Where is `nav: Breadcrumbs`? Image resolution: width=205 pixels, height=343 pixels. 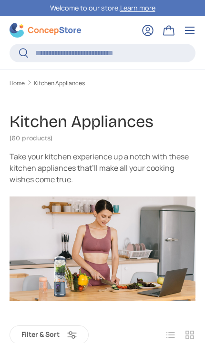 nav: Breadcrumbs is located at coordinates (102, 83).